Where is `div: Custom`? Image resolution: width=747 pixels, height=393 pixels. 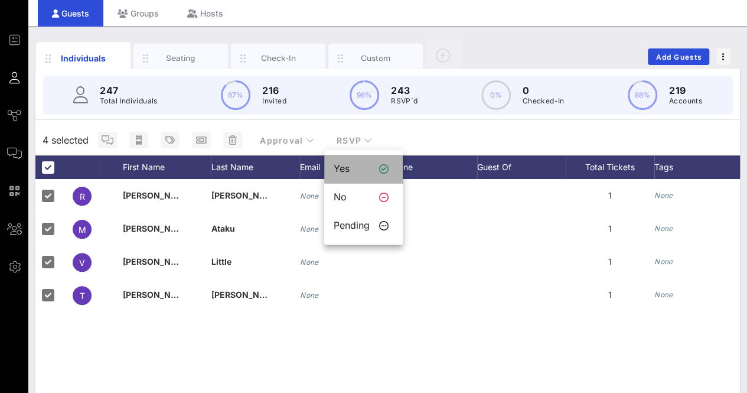 div: Custom is located at coordinates (376, 58).